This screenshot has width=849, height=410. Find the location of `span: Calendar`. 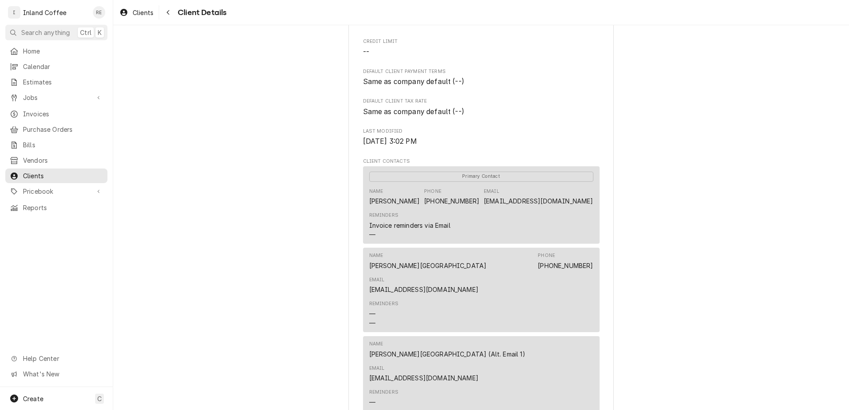

span: Calendar is located at coordinates (63, 66).